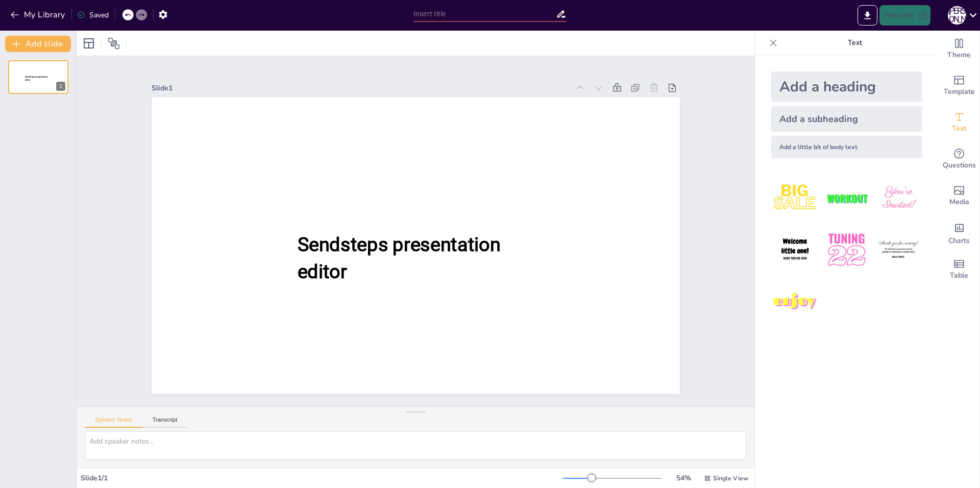 The height and width of the screenshot is (488, 980). Describe the element at coordinates (959, 241) in the screenshot. I see `span: Charts` at that location.